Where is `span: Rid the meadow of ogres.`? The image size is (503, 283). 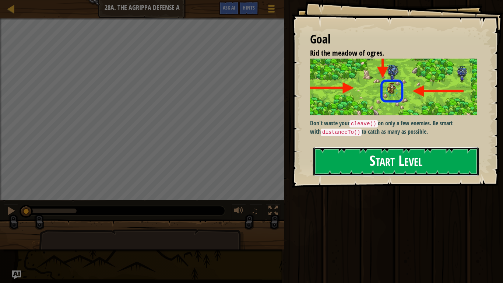 span: Rid the meadow of ogres. is located at coordinates (347, 53).